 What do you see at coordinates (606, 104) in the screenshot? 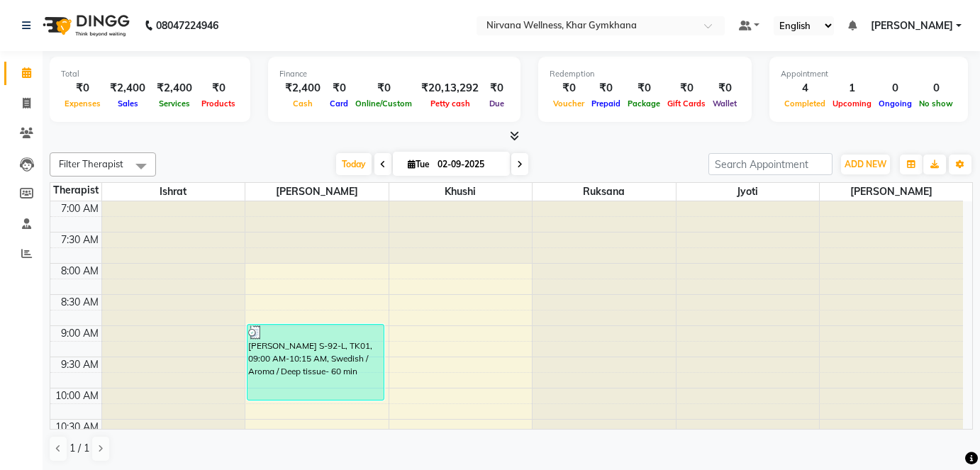
I see `span: Prepaid` at bounding box center [606, 104].